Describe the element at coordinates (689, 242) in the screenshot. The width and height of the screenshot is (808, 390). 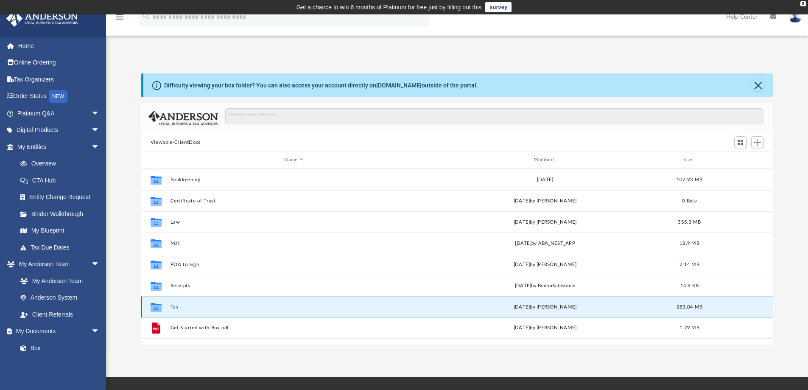
I see `span: 18.9 MB` at that location.